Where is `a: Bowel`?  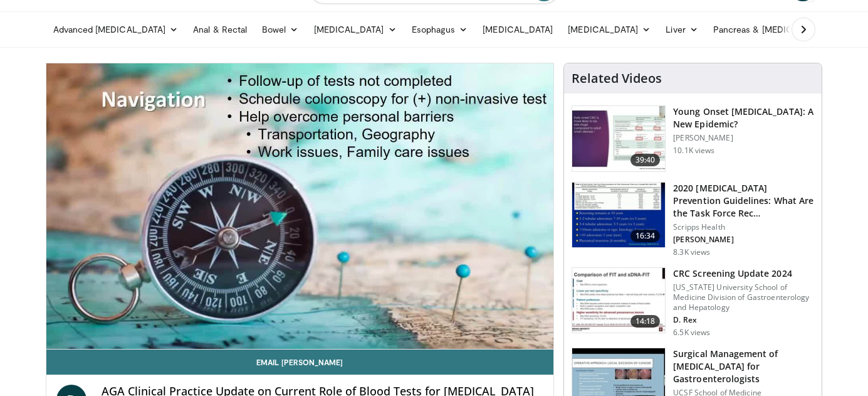
a: Bowel is located at coordinates (280, 29).